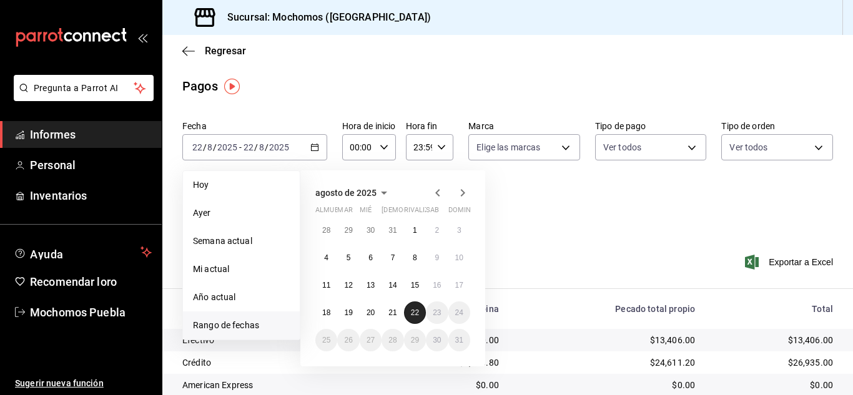 The width and height of the screenshot is (853, 395). I want to click on font: 30, so click(370, 230).